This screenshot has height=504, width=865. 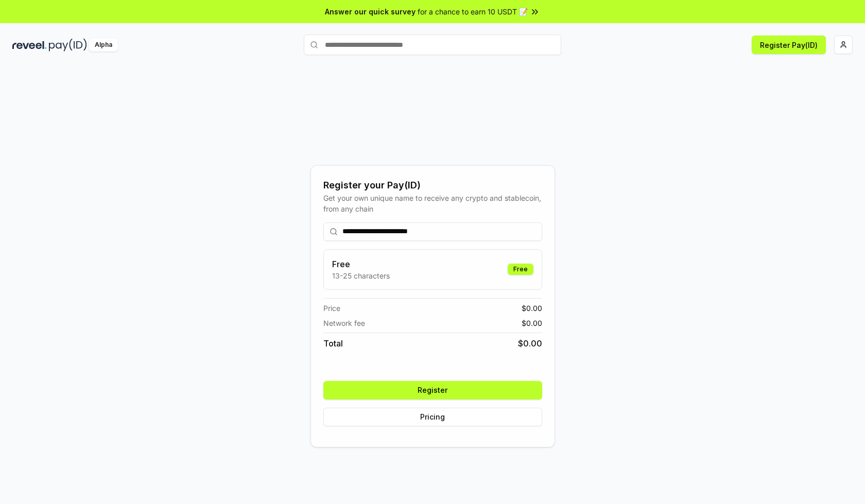 What do you see at coordinates (433, 204) in the screenshot?
I see `div: Get your own unique name to receive any crypto and stablecoin, from any chain` at bounding box center [433, 204].